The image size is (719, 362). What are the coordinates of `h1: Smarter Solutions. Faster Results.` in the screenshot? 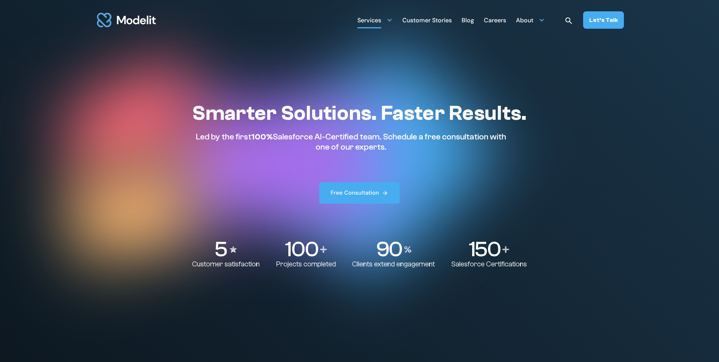 It's located at (359, 113).